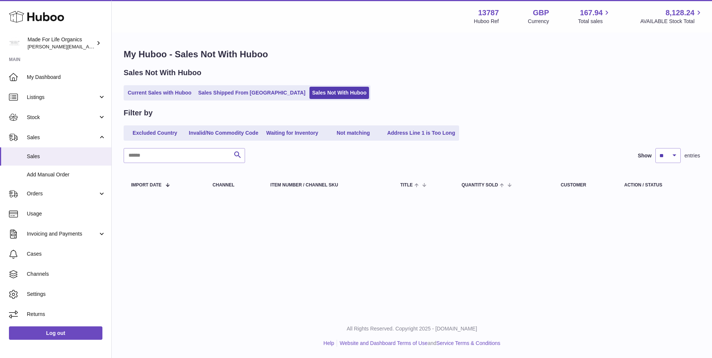 Image resolution: width=712 pixels, height=358 pixels. Describe the element at coordinates (412, 54) in the screenshot. I see `h1: My Huboo - Sales Not With Huboo` at that location.